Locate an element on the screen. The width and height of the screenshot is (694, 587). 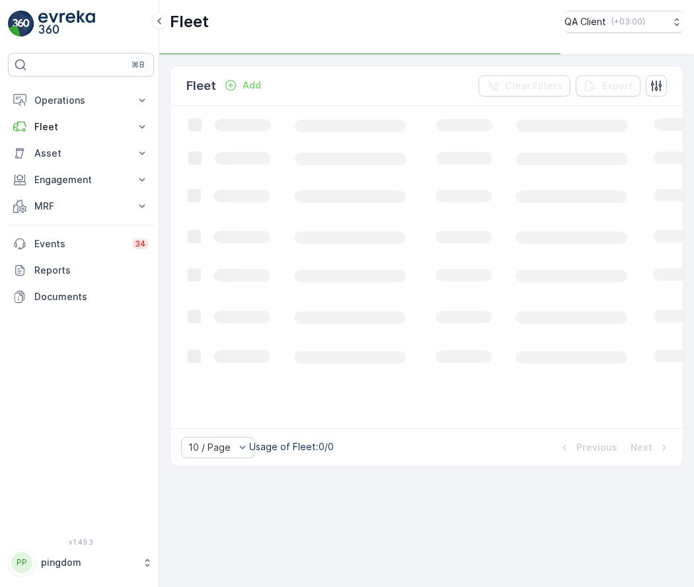
img: logo is located at coordinates (21, 24).